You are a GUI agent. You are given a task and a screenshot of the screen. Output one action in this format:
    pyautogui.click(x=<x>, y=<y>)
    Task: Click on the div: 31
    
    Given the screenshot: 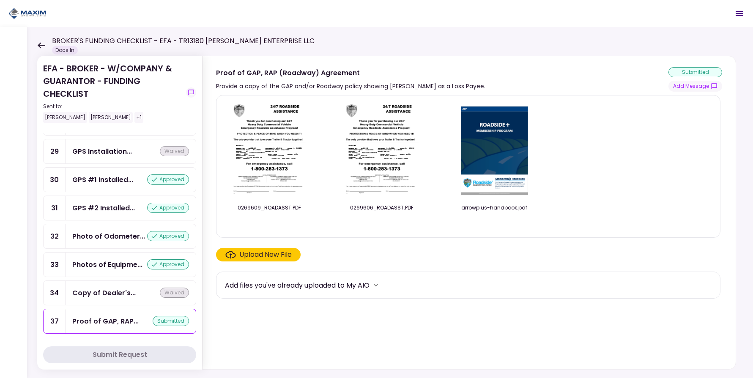 What is the action you would take?
    pyautogui.click(x=55, y=208)
    